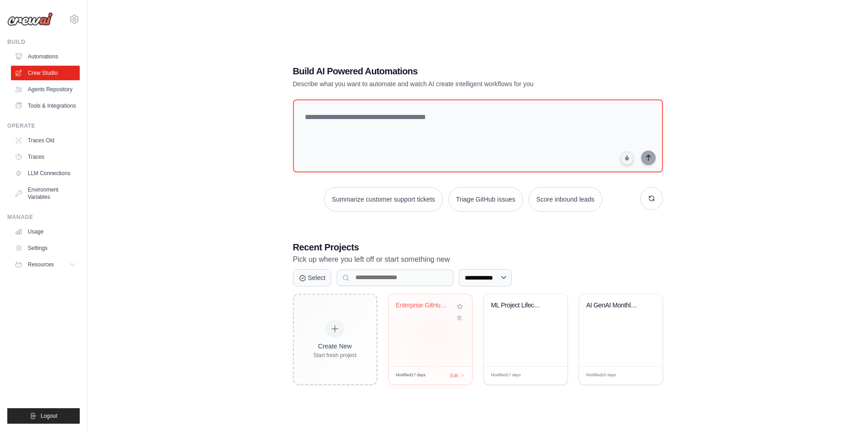 The height and width of the screenshot is (431, 868). What do you see at coordinates (446, 84) in the screenshot?
I see `p: Describe what you want to automate and watch AI create intelligent workflows for you` at bounding box center [446, 84].